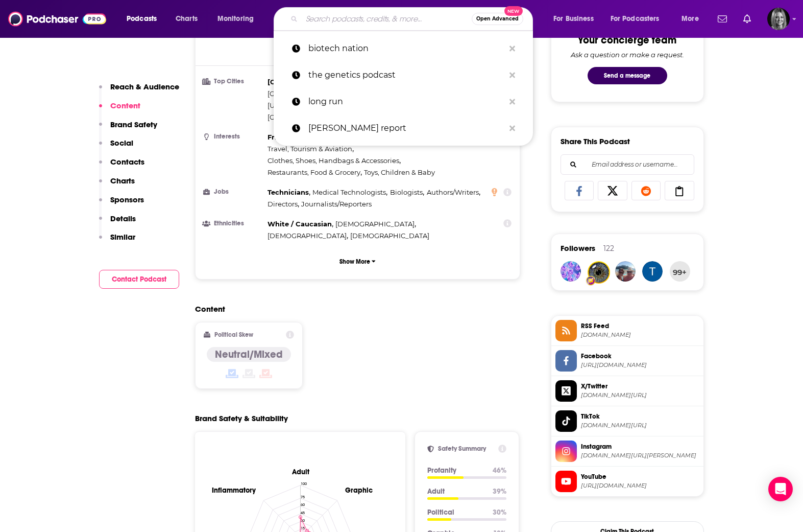  Describe the element at coordinates (141, 19) in the screenshot. I see `span: Podcasts` at that location.